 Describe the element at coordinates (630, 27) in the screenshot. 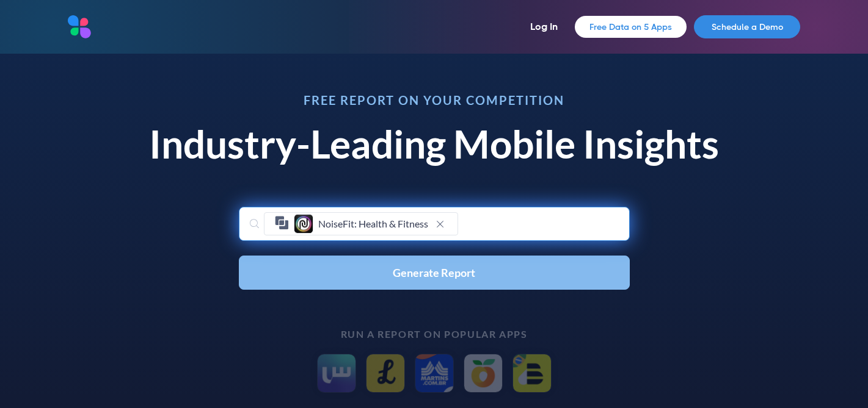

I see `a: Free Data on 5 Apps` at that location.